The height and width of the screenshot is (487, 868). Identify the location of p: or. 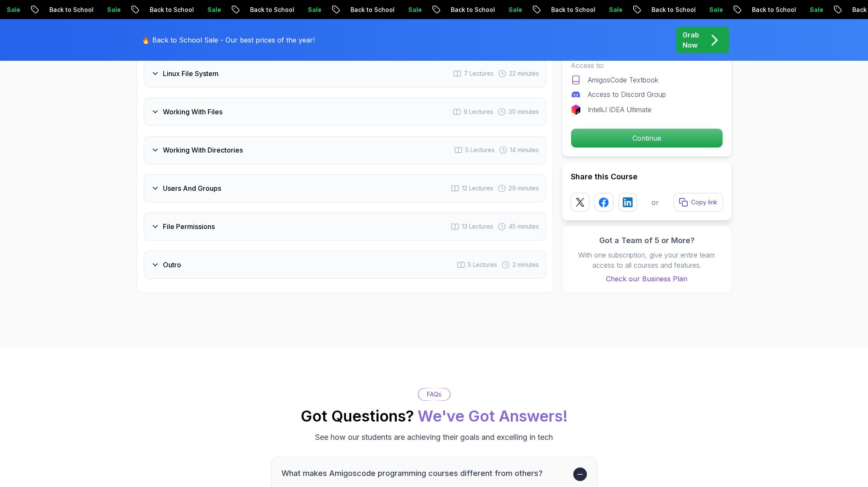
(655, 203).